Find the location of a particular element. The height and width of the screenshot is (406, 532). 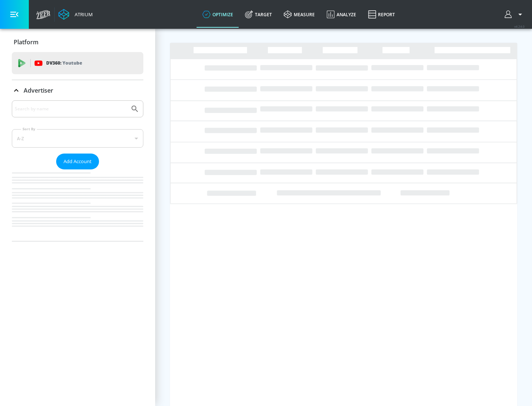

a: Analyze is located at coordinates (341, 14).